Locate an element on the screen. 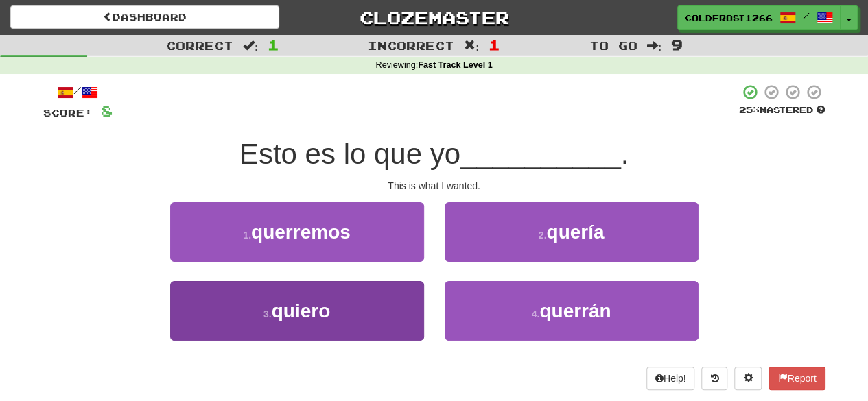 Image resolution: width=868 pixels, height=401 pixels. button: Report is located at coordinates (797, 379).